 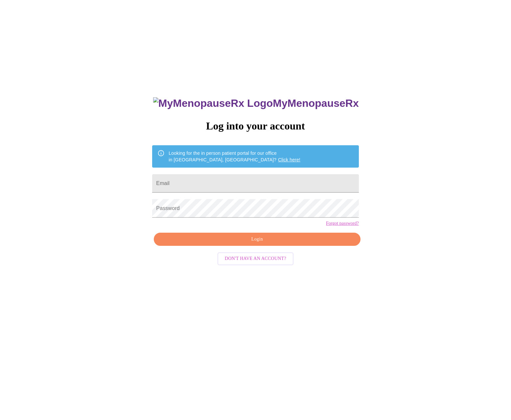 What do you see at coordinates (257, 239) in the screenshot?
I see `span: Login` at bounding box center [257, 239].